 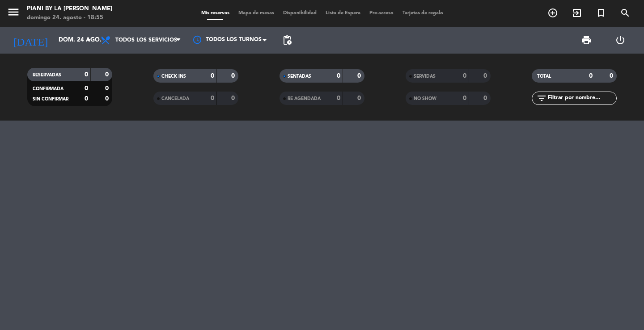 What do you see at coordinates (173, 77) in the screenshot?
I see `span: CHECK INS` at bounding box center [173, 77].